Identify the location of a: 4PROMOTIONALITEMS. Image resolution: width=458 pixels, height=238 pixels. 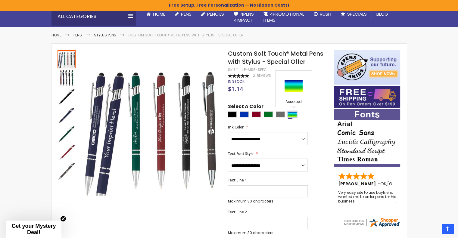
(284, 17).